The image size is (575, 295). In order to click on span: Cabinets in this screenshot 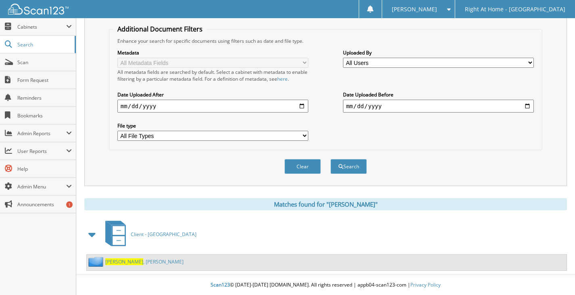, I will do `click(42, 27)`.